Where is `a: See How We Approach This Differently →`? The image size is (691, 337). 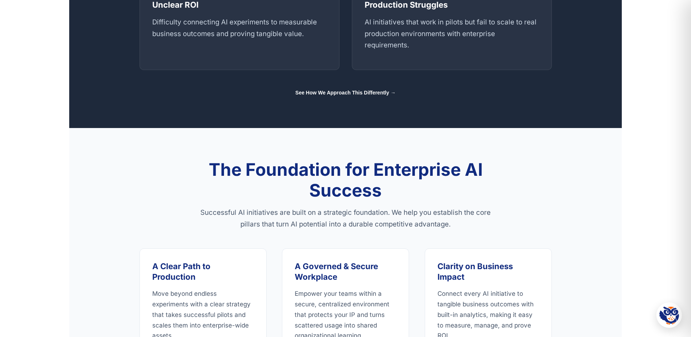 a: See How We Approach This Differently → is located at coordinates (345, 93).